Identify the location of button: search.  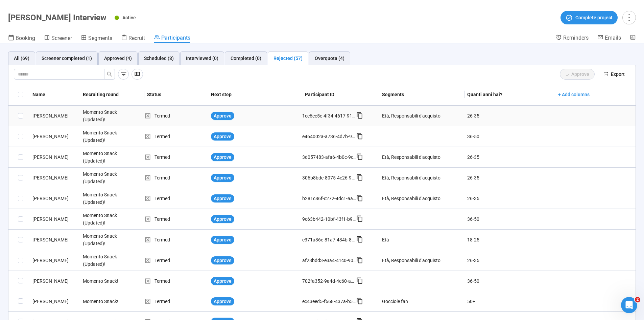
(109, 74).